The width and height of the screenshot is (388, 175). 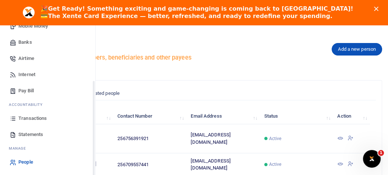 I want to click on span: People, so click(x=26, y=162).